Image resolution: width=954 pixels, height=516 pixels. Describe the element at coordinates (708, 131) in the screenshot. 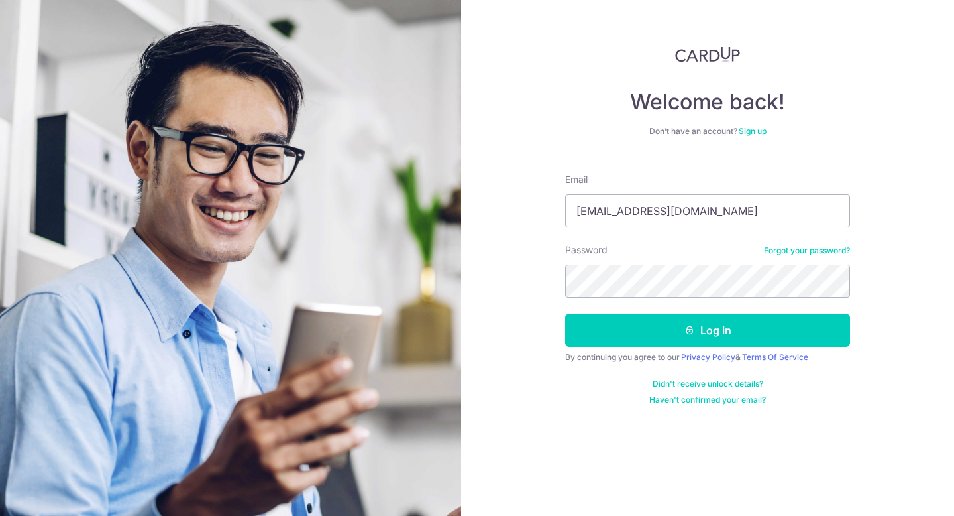

I see `div: Don’t have an account?` at that location.